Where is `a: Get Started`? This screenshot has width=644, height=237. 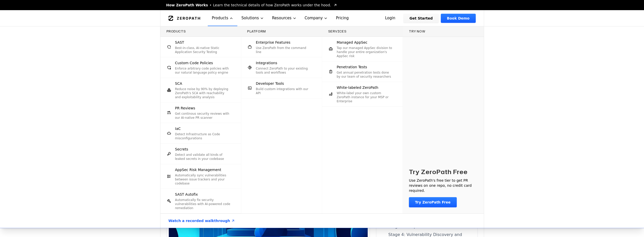 a: Get Started is located at coordinates (421, 18).